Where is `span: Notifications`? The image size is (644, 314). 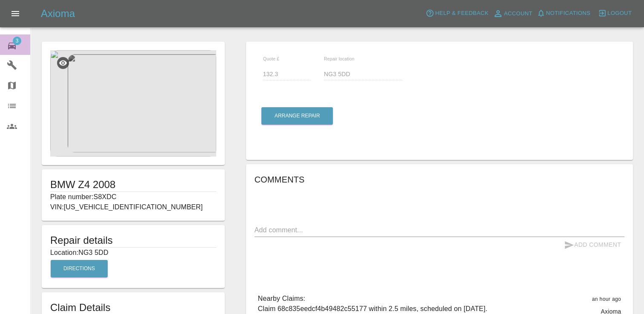 span: Notifications is located at coordinates (568, 13).